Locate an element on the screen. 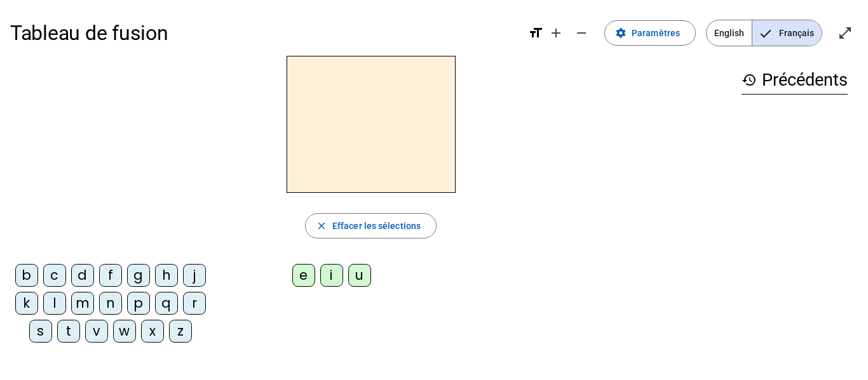 The width and height of the screenshot is (868, 380). button: Effacer les sélections is located at coordinates (370, 226).